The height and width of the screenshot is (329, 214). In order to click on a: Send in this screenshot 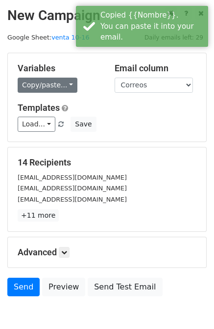, I will do `click(23, 287)`.